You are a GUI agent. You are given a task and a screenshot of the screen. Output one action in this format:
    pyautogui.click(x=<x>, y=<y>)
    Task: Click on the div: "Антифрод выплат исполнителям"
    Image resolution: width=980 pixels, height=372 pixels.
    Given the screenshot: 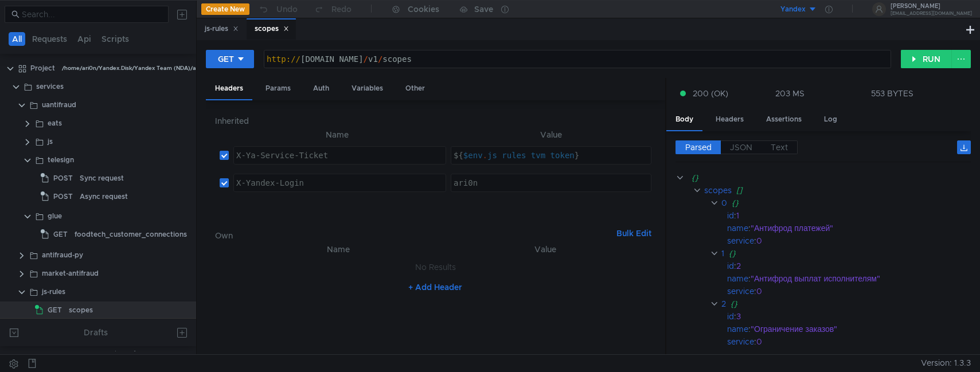 What is the action you would take?
    pyautogui.click(x=854, y=279)
    